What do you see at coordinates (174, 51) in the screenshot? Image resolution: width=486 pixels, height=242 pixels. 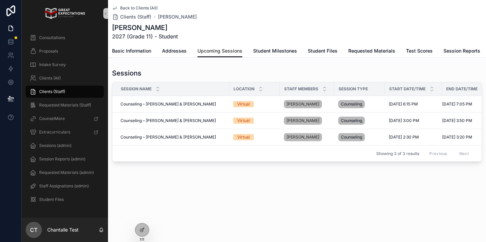 I see `span: Addresses` at bounding box center [174, 51].